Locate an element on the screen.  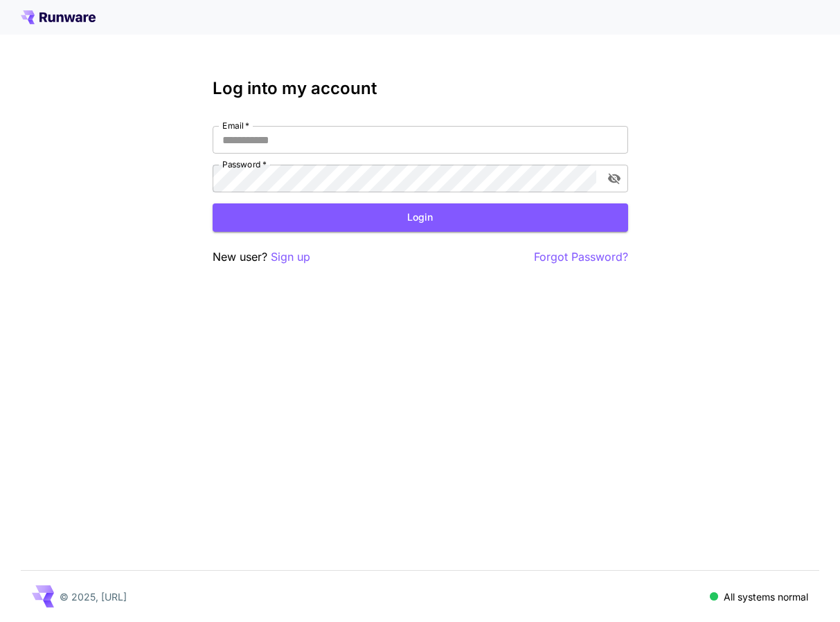
p: Forgot Password? is located at coordinates (581, 257).